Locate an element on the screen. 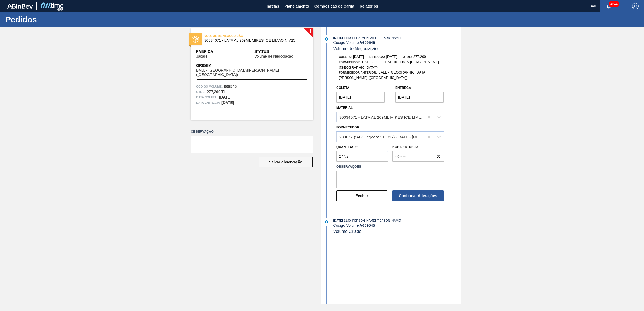  strong: 609545 is located at coordinates (230, 86).